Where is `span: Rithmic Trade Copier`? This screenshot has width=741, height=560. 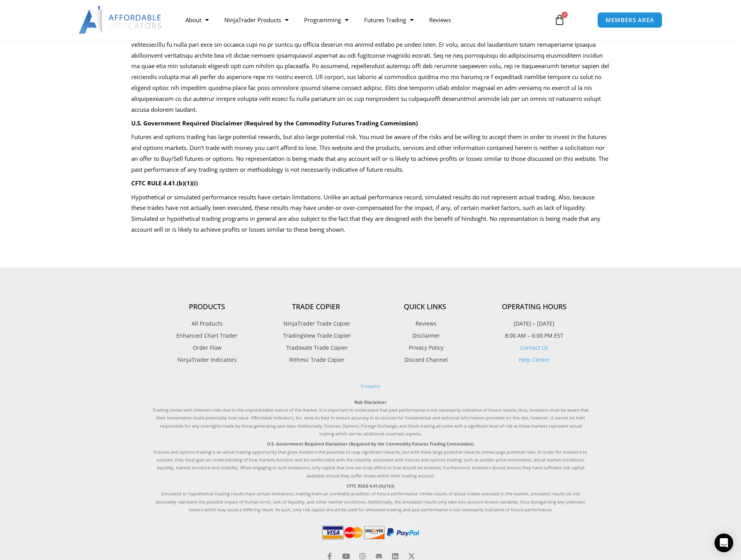
span: Rithmic Trade Copier is located at coordinates (316, 360).